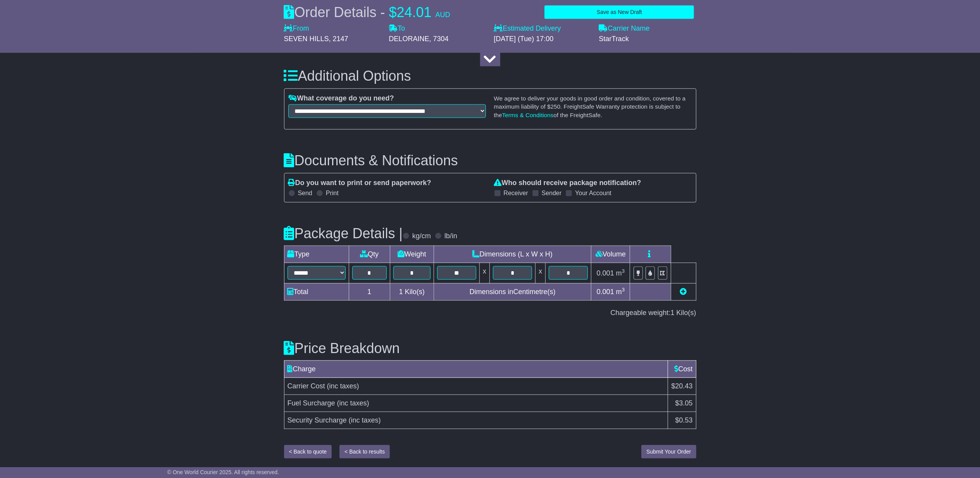 The image size is (980, 478). What do you see at coordinates (317, 292) in the screenshot?
I see `td: Total` at bounding box center [317, 292].